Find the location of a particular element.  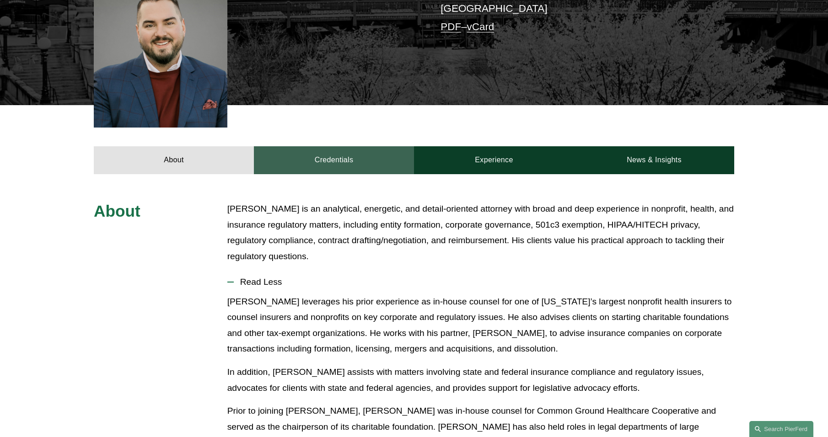

a: Experience is located at coordinates (494, 160).